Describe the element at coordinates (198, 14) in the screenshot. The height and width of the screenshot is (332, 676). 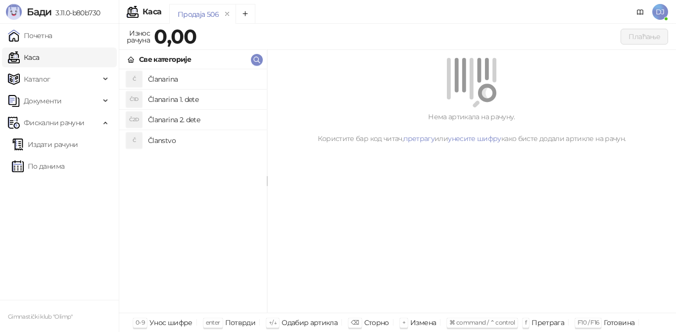
I see `div: Продаја 506` at that location.